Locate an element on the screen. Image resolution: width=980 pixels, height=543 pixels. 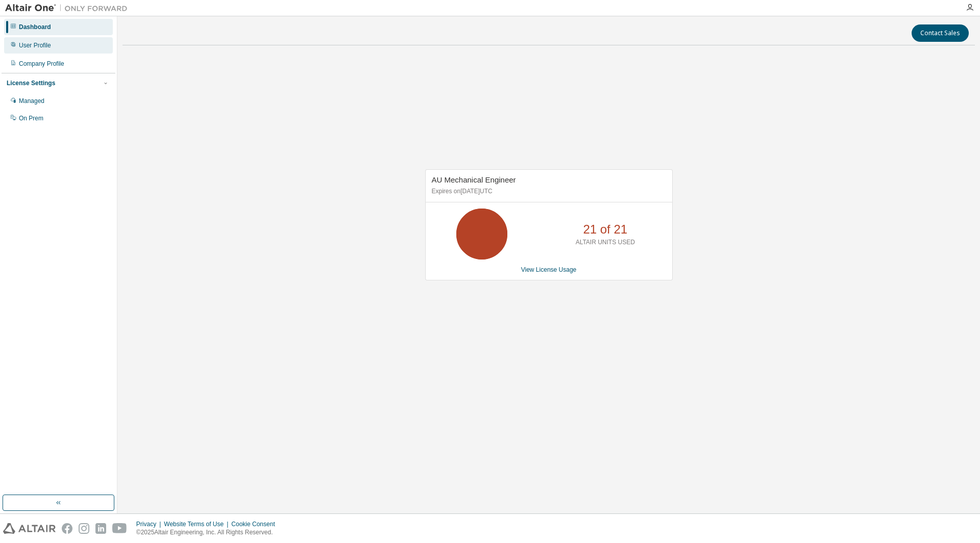
img: youtube.svg is located at coordinates (119, 529).